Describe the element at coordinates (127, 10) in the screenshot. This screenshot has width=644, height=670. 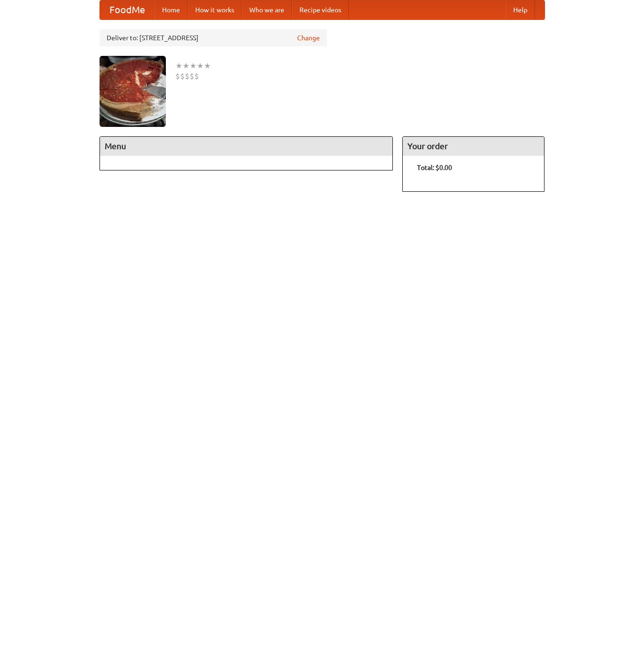
I see `a: FoodMe` at that location.